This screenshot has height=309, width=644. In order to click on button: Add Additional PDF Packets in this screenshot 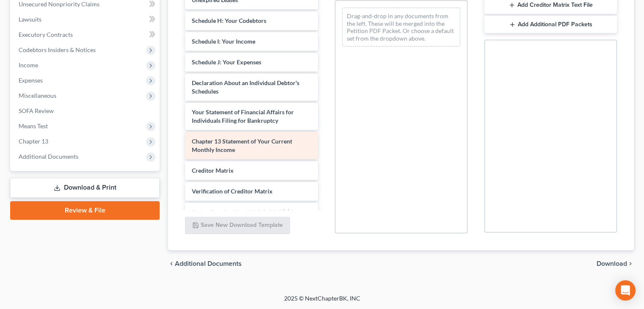, I will do `click(550, 25)`.